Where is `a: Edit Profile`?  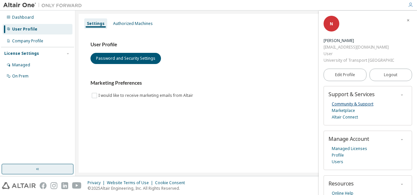 a: Edit Profile is located at coordinates (345, 75).